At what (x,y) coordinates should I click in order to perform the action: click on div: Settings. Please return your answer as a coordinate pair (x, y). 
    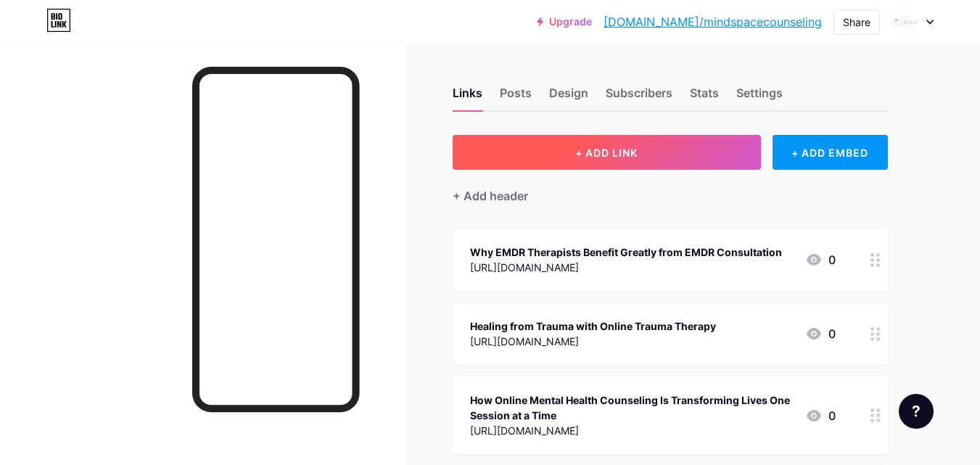
    Looking at the image, I should click on (759, 97).